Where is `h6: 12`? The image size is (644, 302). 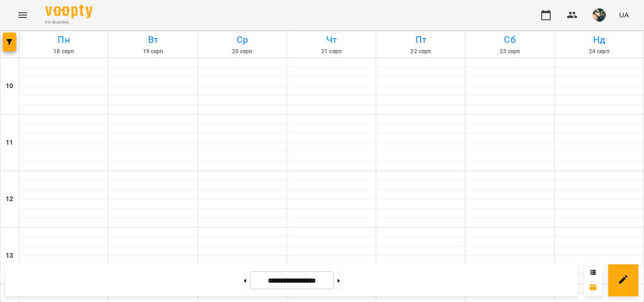 h6: 12 is located at coordinates (10, 199).